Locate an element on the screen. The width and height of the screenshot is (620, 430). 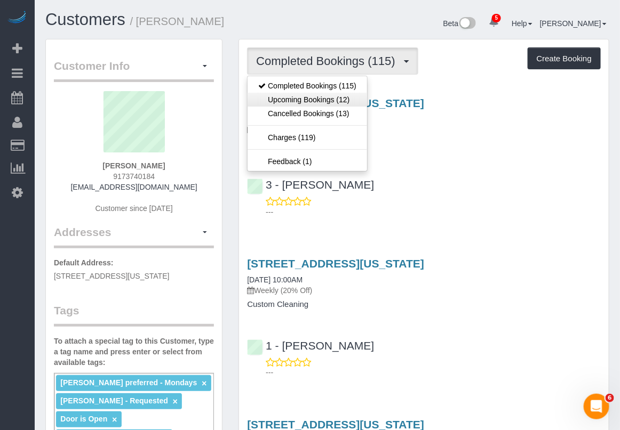
a: Customers is located at coordinates (85, 19).